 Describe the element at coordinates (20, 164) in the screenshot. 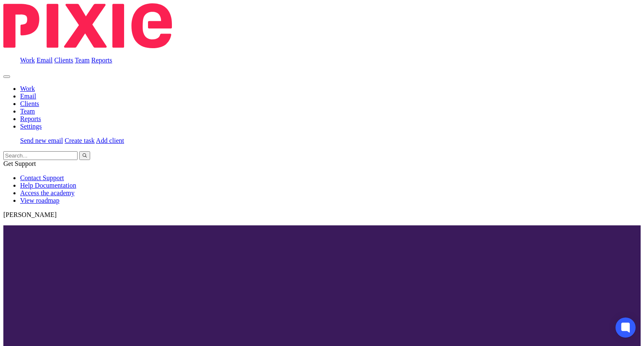

I see `span: Get Support` at that location.